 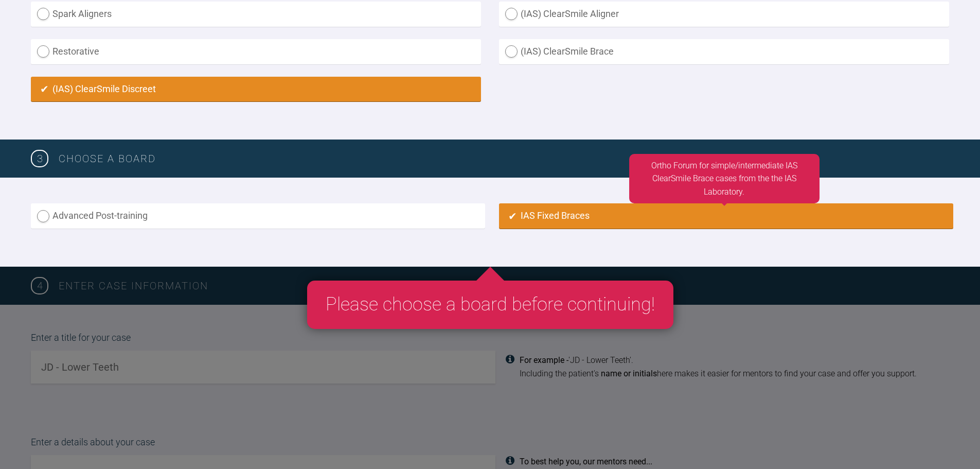 I want to click on label: Advanced Post-training, so click(x=258, y=215).